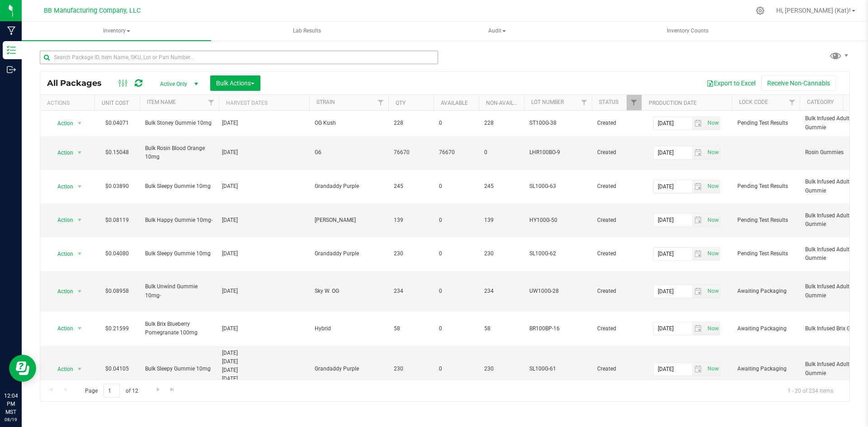  What do you see at coordinates (558, 186) in the screenshot?
I see `span: SL100G-63` at bounding box center [558, 186].